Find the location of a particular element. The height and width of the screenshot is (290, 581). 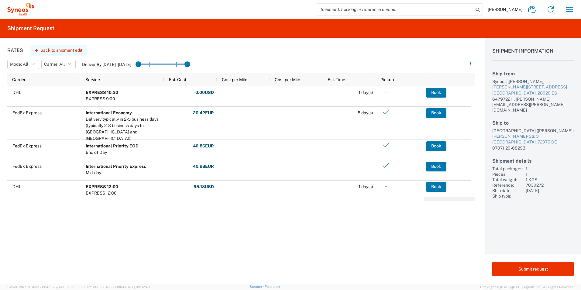

button: 95.18USD is located at coordinates (203, 187).